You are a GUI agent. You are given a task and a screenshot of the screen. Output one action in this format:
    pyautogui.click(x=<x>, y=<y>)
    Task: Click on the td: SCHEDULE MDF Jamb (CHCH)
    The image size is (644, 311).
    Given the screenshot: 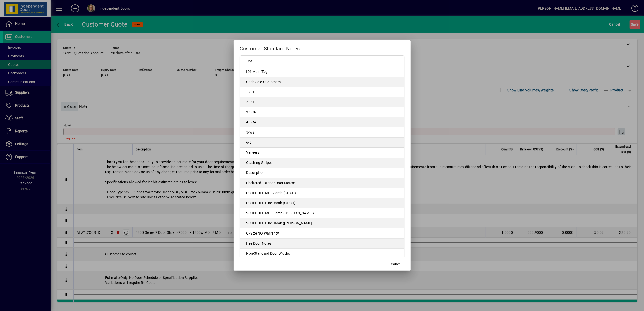 What is the action you would take?
    pyautogui.click(x=322, y=193)
    